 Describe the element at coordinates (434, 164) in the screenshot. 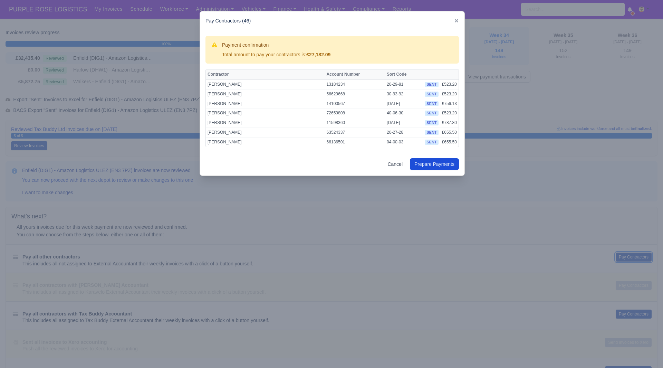

I see `button: Prepare Payments` at that location.